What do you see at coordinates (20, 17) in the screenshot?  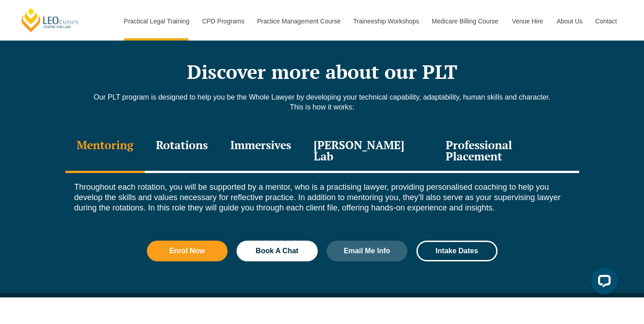 I see `button: Open LiveChat chat widget` at bounding box center [20, 17].